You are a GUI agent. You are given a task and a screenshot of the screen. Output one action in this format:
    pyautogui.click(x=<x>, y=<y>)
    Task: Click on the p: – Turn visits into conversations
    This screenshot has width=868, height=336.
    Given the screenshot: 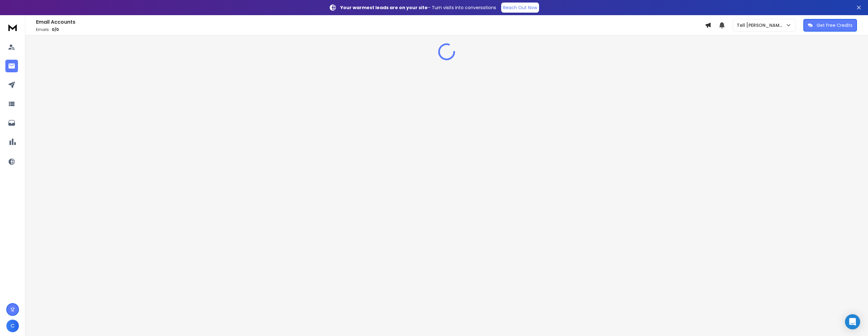 What is the action you would take?
    pyautogui.click(x=418, y=7)
    